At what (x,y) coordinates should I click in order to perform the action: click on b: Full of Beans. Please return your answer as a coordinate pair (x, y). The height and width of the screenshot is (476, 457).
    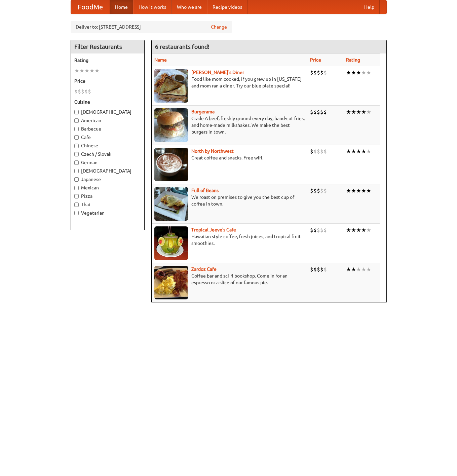
    Looking at the image, I should click on (205, 190).